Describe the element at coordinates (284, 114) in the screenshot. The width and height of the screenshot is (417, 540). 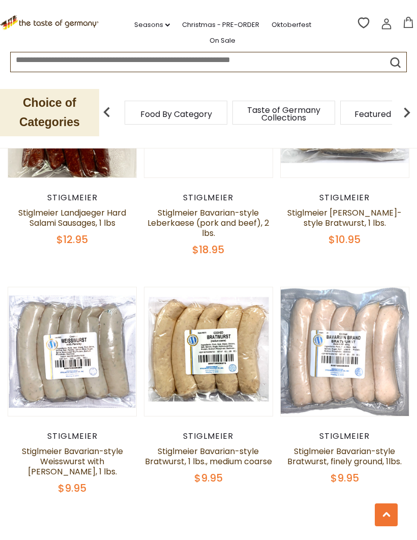
I see `a: Taste of Germany Collections` at that location.